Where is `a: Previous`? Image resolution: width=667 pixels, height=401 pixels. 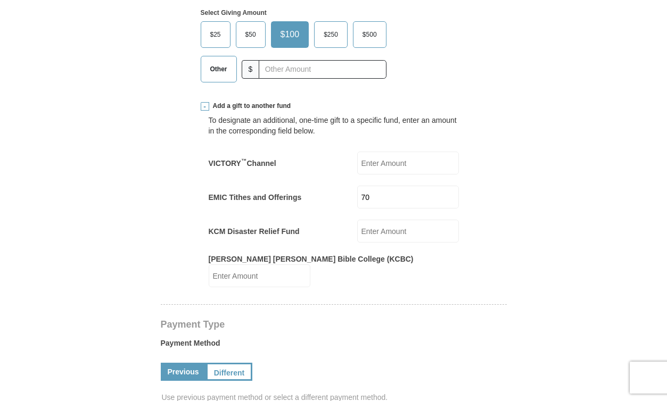 a: Previous is located at coordinates (183, 372).